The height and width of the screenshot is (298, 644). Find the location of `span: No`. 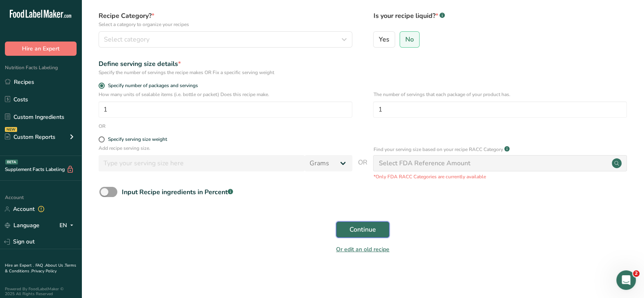

span: No is located at coordinates (410, 40).